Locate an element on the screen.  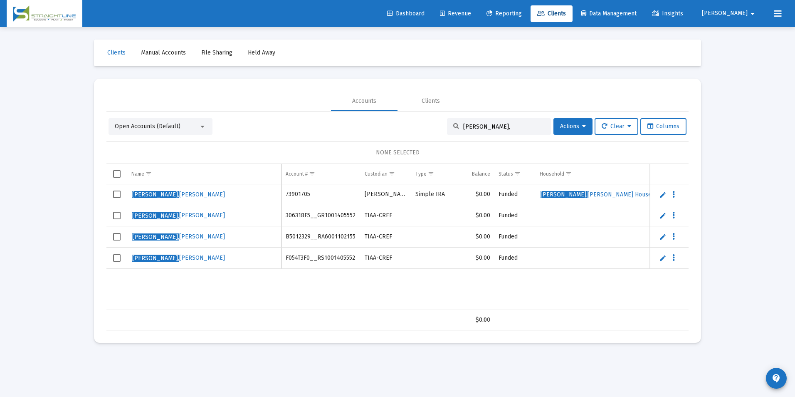
button: Actions is located at coordinates (573, 126).